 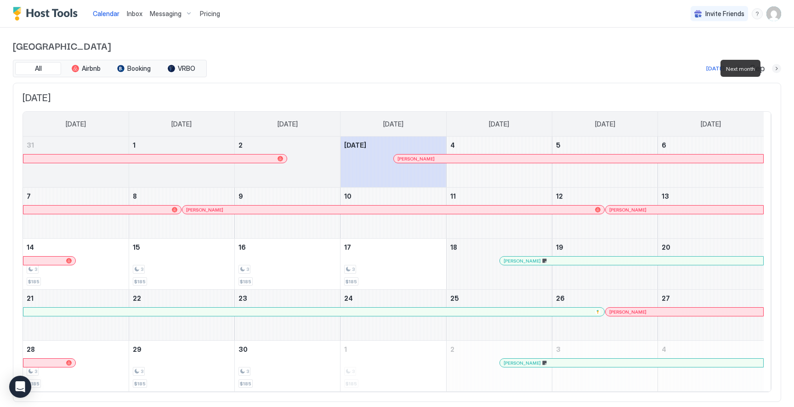 I want to click on span: 14, so click(x=30, y=247).